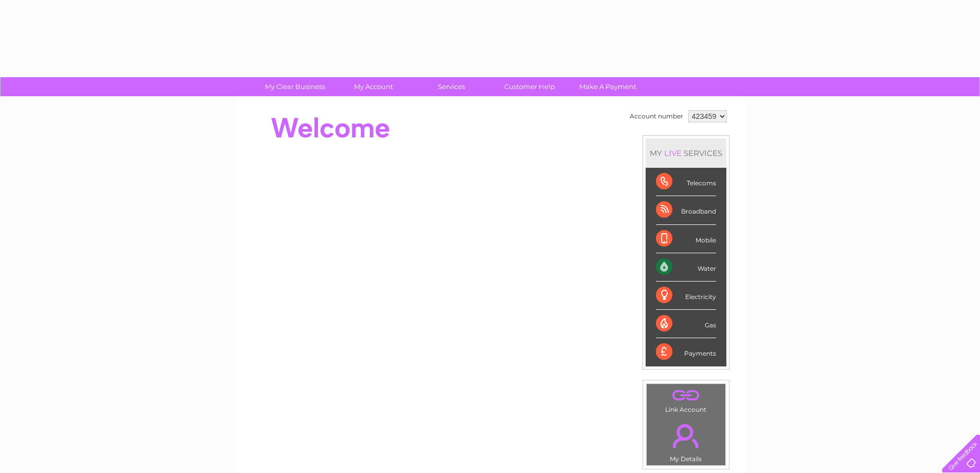 The height and width of the screenshot is (473, 980). What do you see at coordinates (686, 267) in the screenshot?
I see `div: Water` at bounding box center [686, 267].